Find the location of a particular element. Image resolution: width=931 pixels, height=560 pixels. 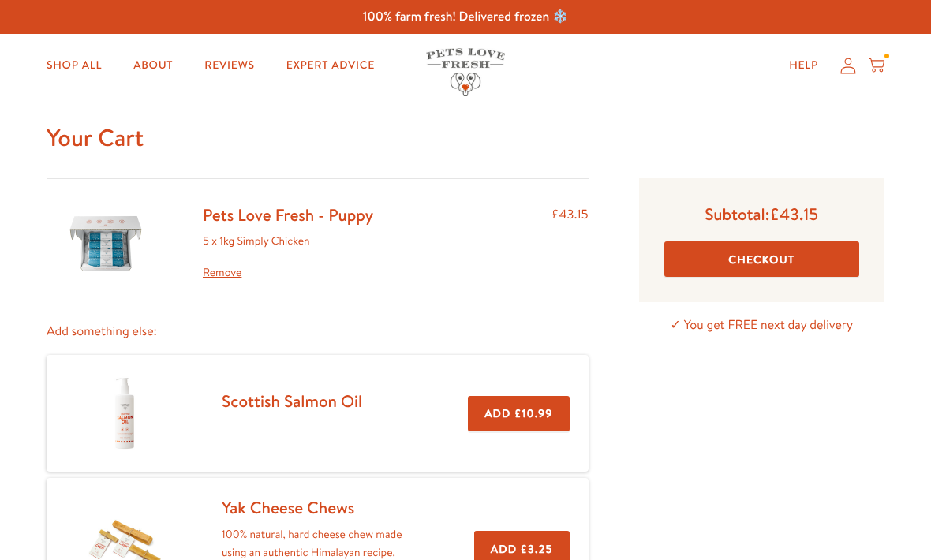

a: Help is located at coordinates (803, 66).